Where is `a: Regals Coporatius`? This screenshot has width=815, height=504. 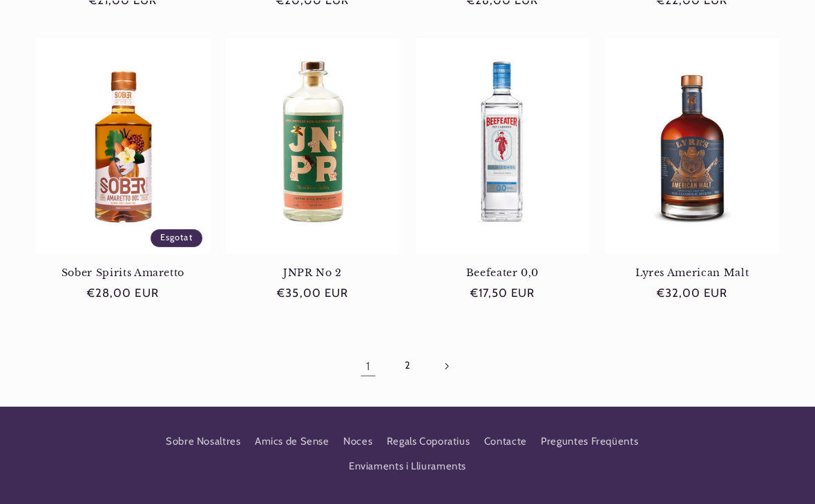
a: Regals Coporatius is located at coordinates (428, 441).